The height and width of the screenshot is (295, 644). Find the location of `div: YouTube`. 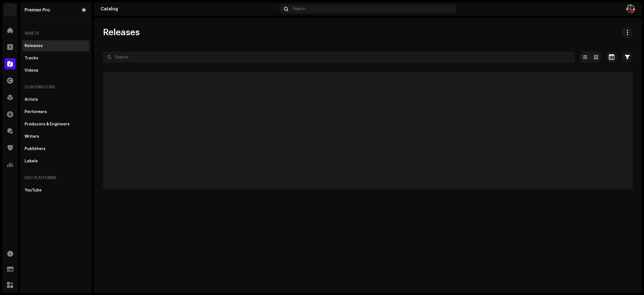

div: YouTube is located at coordinates (33, 190).